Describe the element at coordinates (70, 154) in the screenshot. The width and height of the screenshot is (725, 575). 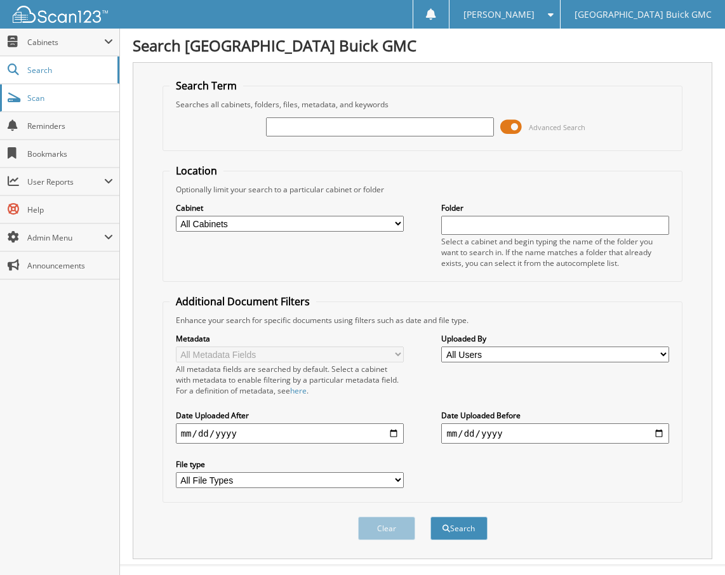
I see `span: Bookmarks` at that location.